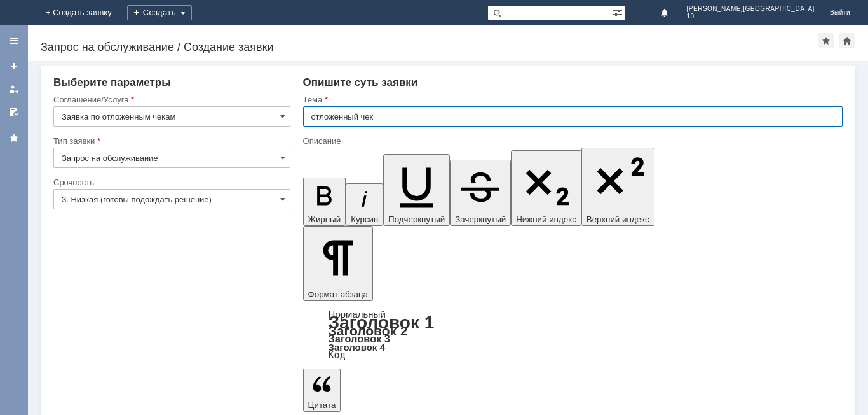  Describe the element at coordinates (618, 219) in the screenshot. I see `span: Верхний индекс` at that location.